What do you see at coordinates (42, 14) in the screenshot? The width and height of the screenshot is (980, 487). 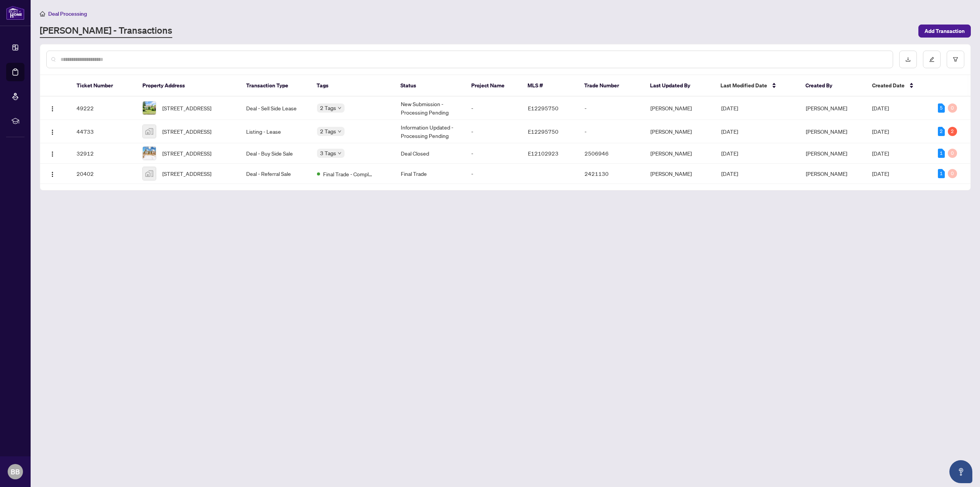 I see `span: home` at bounding box center [42, 14].